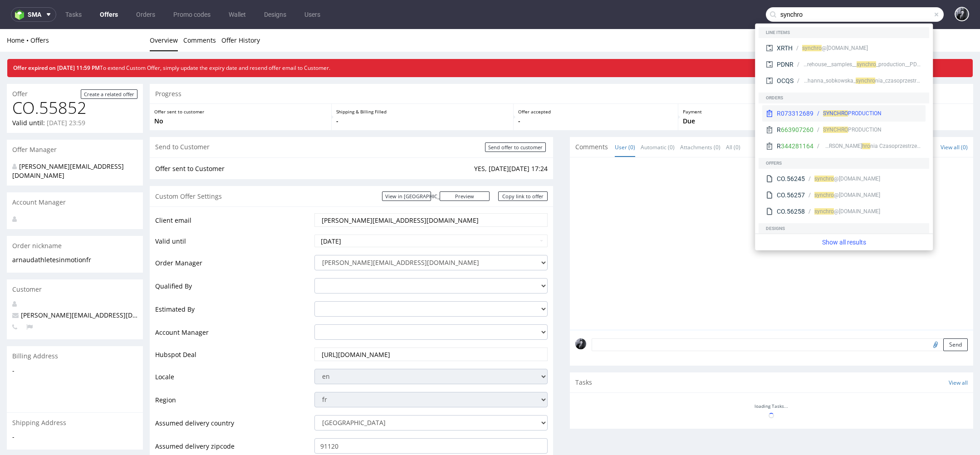 The height and width of the screenshot is (455, 980). What do you see at coordinates (790, 212) in the screenshot?
I see `div: CO.56258` at bounding box center [790, 212].